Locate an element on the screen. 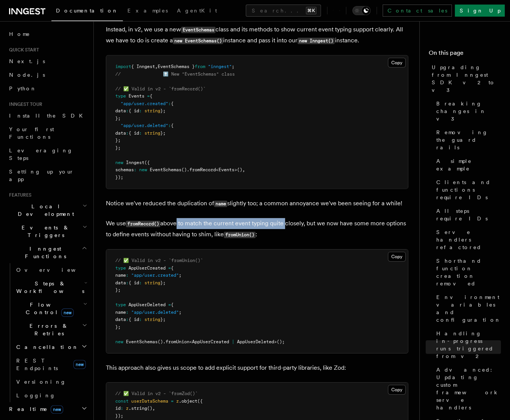  a: Advanced: Updating custom framework serve handlers is located at coordinates (467, 389).